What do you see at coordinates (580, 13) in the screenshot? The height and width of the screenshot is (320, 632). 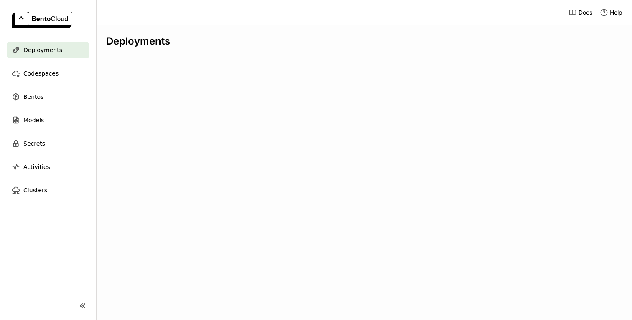 I see `a: Docs` at bounding box center [580, 13].